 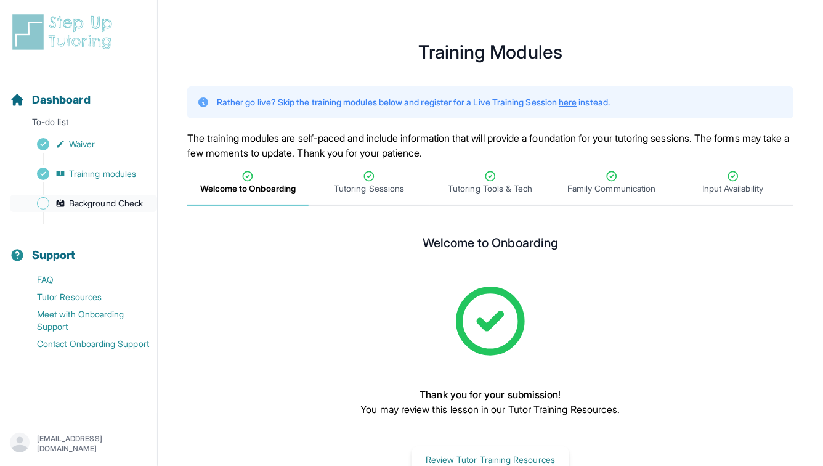 I want to click on span: Input Availability, so click(x=733, y=189).